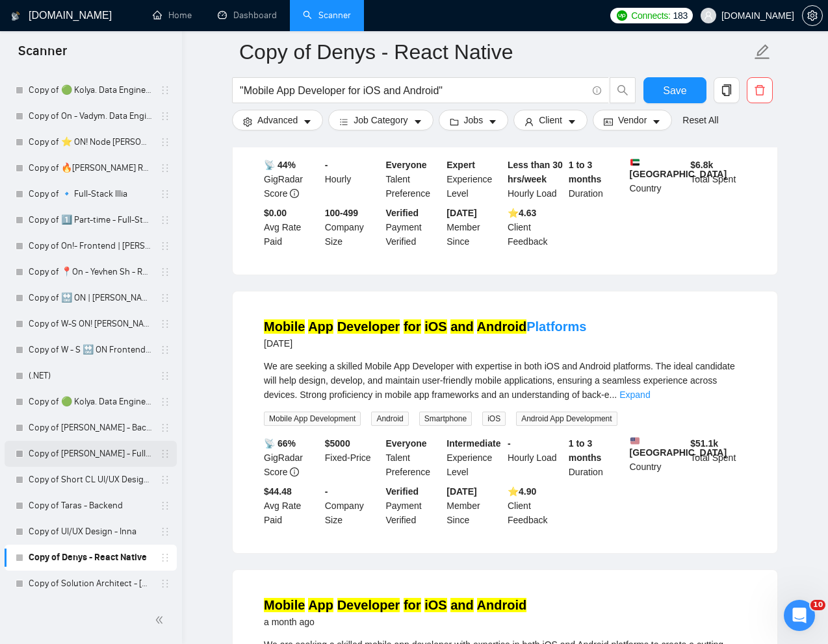  What do you see at coordinates (623, 90) in the screenshot?
I see `button: search` at bounding box center [623, 90].